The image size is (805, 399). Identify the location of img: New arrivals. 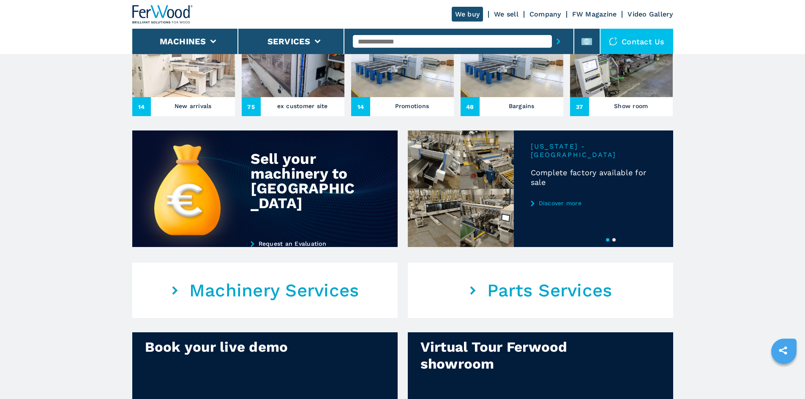
(183, 63).